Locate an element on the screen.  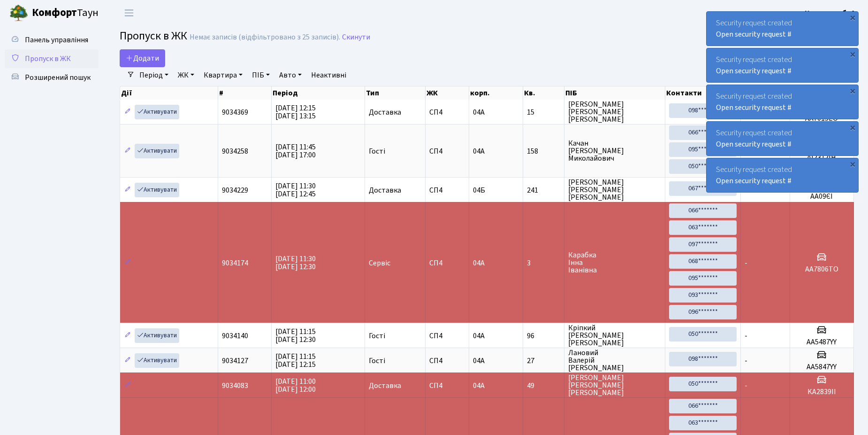
a: Консьєрж б. 4. is located at coordinates (831, 13).